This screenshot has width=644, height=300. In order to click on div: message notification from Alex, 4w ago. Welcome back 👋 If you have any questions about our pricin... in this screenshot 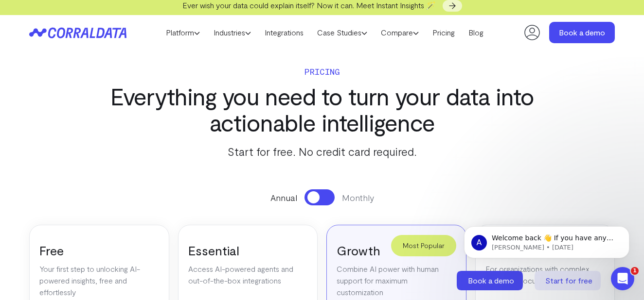, I will do `click(97, 36)`.